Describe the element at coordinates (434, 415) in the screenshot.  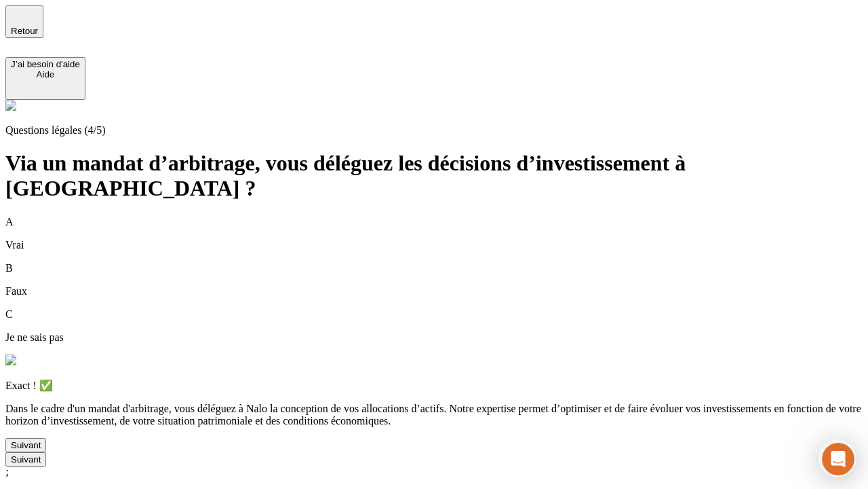
I see `p: Dans le cadre d'un mandat d'arbitrage, vous déléguez à Nalo la conception de vos allocations d’ac...` at that location.